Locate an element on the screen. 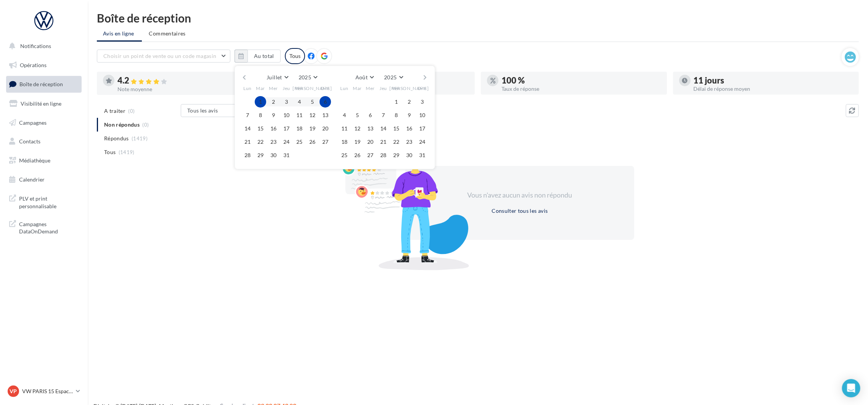 Image resolution: width=868 pixels, height=405 pixels. a: Calendrier is located at coordinates (44, 179).